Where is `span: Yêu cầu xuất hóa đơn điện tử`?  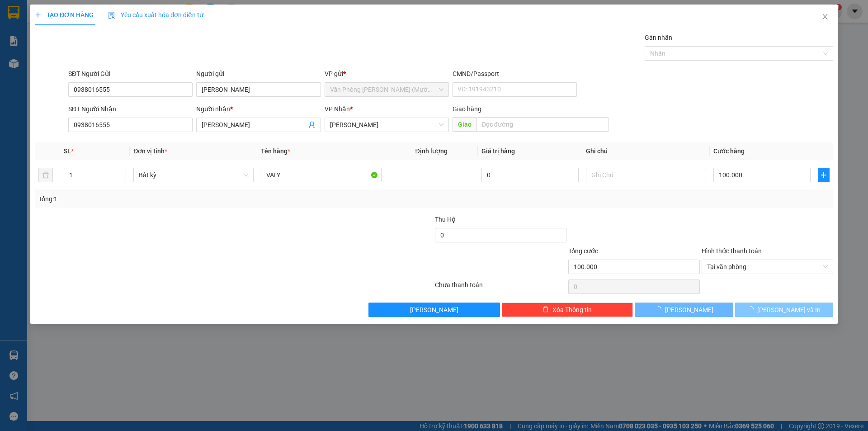 span: Yêu cầu xuất hóa đơn điện tử is located at coordinates (155, 15).